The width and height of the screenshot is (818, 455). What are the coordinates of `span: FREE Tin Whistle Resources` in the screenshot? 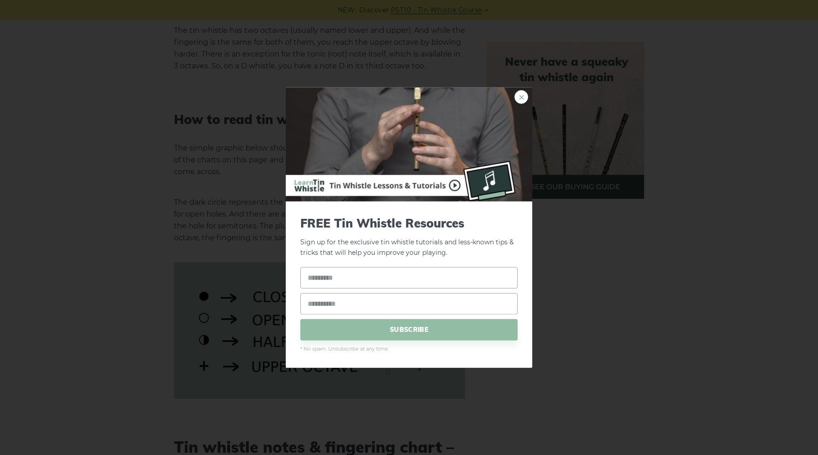 It's located at (409, 223).